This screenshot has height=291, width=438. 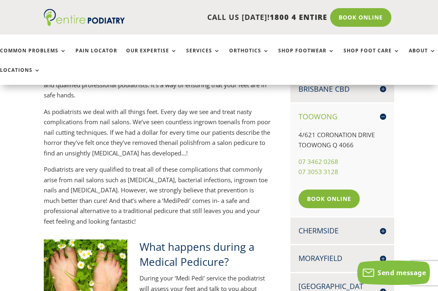 What do you see at coordinates (402, 273) in the screenshot?
I see `span: Send message` at bounding box center [402, 273].